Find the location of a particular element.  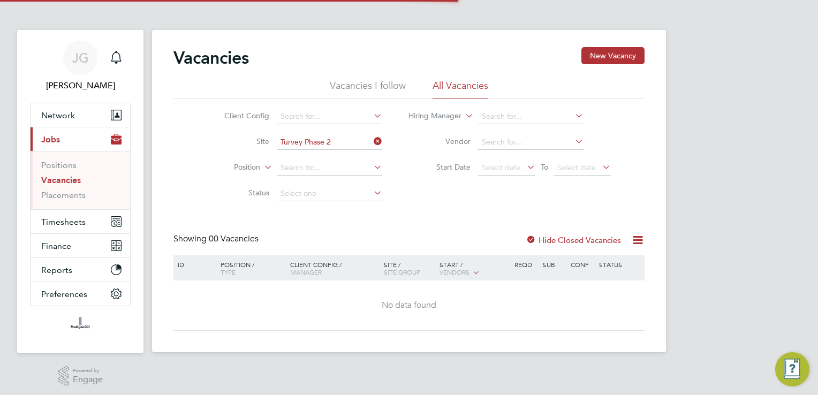

span: Preferences is located at coordinates (64, 294).